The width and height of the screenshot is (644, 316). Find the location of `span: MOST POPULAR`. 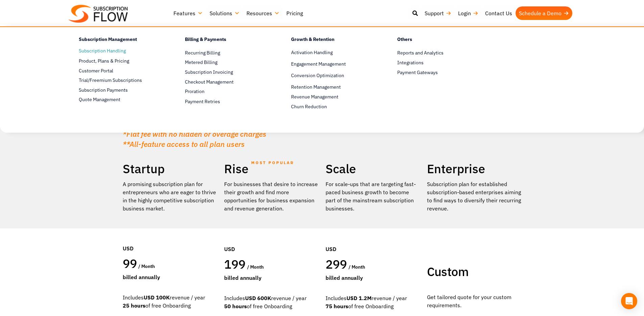

span: MOST POPULAR is located at coordinates (273, 163).